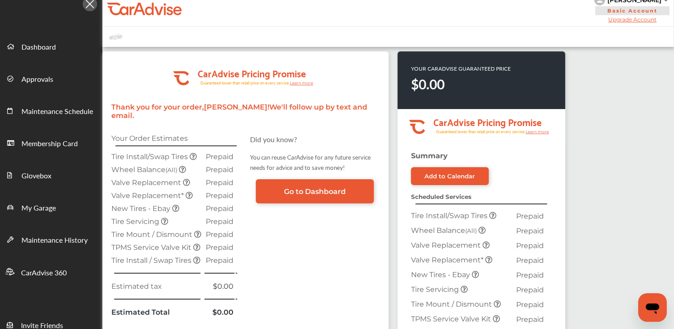 The height and width of the screenshot is (329, 674). I want to click on span: Basic Account, so click(632, 11).